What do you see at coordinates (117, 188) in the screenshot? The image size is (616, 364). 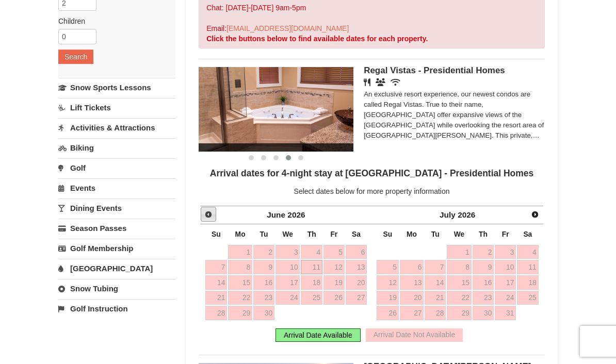 I see `a: Events` at bounding box center [117, 188].